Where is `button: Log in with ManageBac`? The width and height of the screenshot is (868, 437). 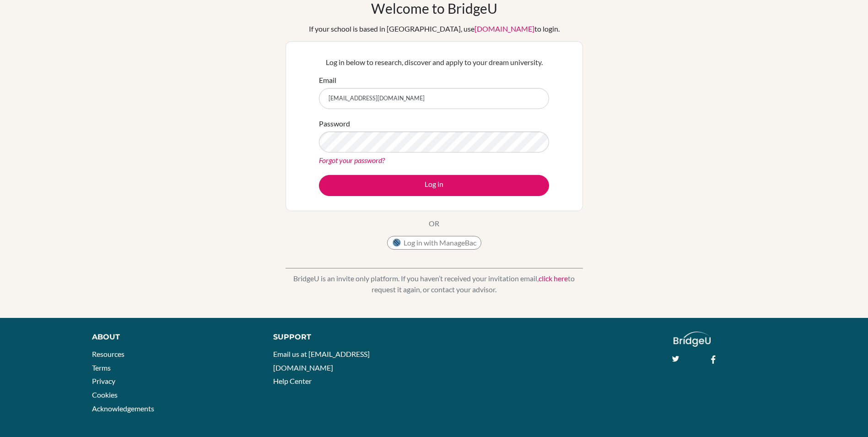 button: Log in with ManageBac is located at coordinates (434, 243).